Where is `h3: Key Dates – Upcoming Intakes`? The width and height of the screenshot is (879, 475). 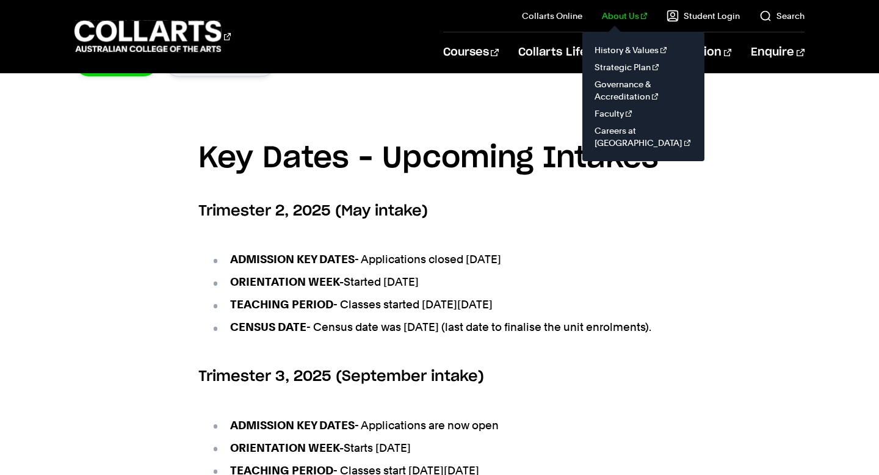
h3: Key Dates – Upcoming Intakes is located at coordinates (440, 159).